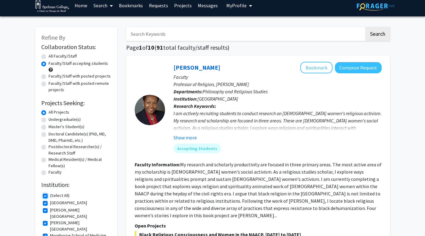 This screenshot has height=236, width=425. What do you see at coordinates (258, 190) in the screenshot?
I see `fg-read-more: My research and scholarly productivity are focused in three primary areas. The most active area o...` at bounding box center [258, 190].